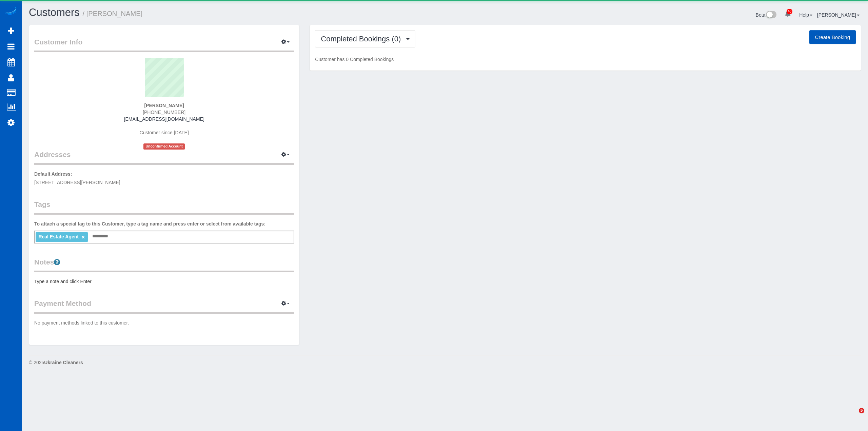  I want to click on p: Customer has 0 Completed Bookings, so click(585, 59).